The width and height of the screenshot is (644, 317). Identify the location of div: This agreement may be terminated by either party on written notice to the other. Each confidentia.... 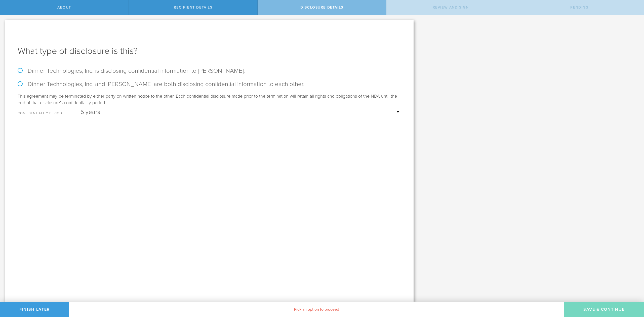
(210, 104).